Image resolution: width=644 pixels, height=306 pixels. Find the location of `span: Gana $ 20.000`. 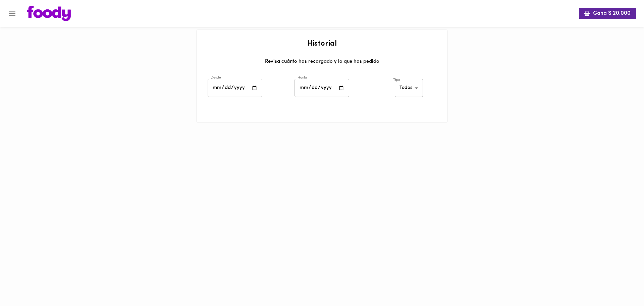

span: Gana $ 20.000 is located at coordinates (608, 14).